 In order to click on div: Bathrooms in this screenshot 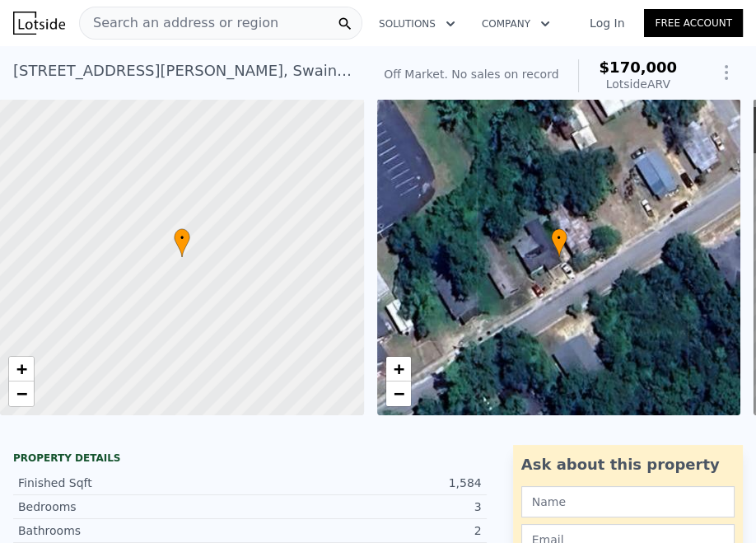, I will do `click(133, 531)`.